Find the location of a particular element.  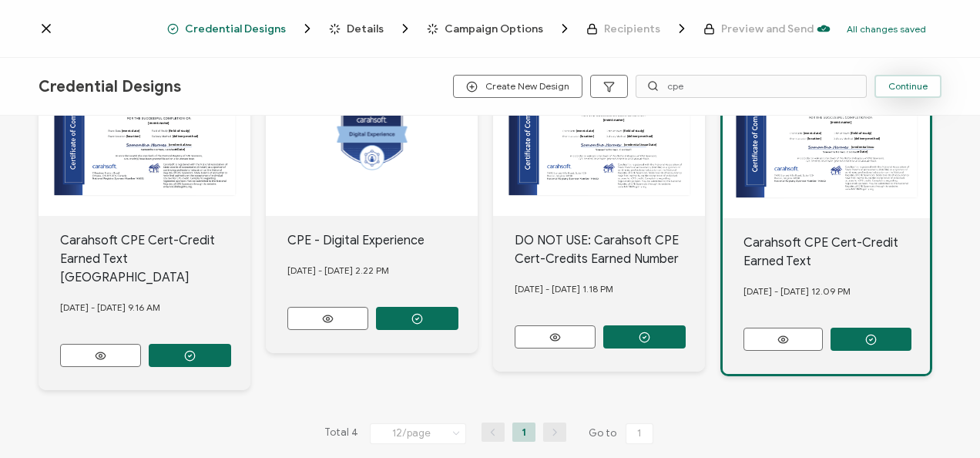

div: CPE - Digital Experience is located at coordinates (383, 240).